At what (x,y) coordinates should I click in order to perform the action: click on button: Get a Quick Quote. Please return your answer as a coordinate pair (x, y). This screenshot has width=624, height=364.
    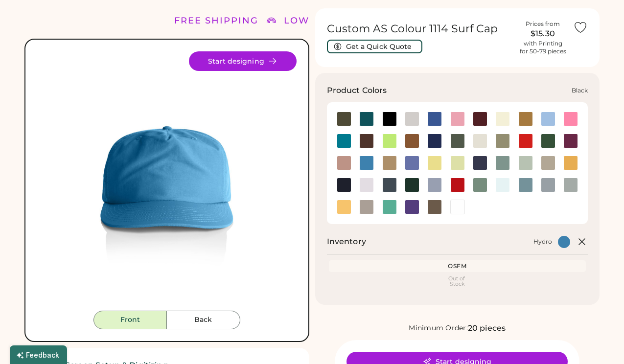
    Looking at the image, I should click on (374, 47).